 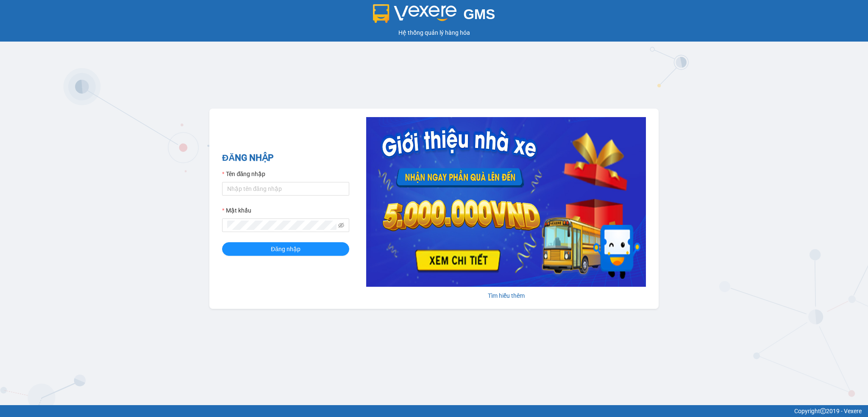 What do you see at coordinates (237, 210) in the screenshot?
I see `label: Mật khẩu` at bounding box center [237, 210].